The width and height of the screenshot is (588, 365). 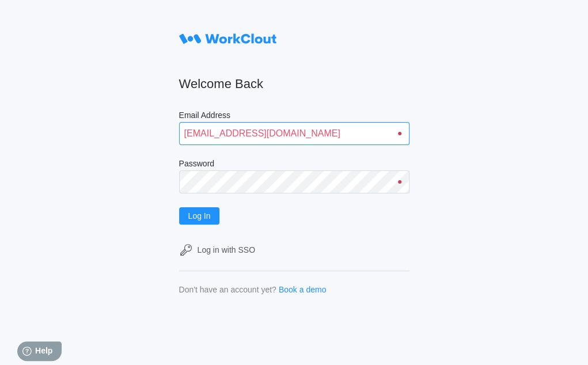 I want to click on span: Log In, so click(x=199, y=216).